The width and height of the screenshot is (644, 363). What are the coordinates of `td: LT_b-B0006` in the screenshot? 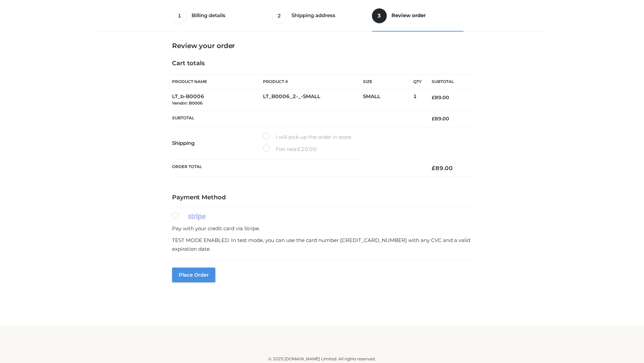 It's located at (217, 100).